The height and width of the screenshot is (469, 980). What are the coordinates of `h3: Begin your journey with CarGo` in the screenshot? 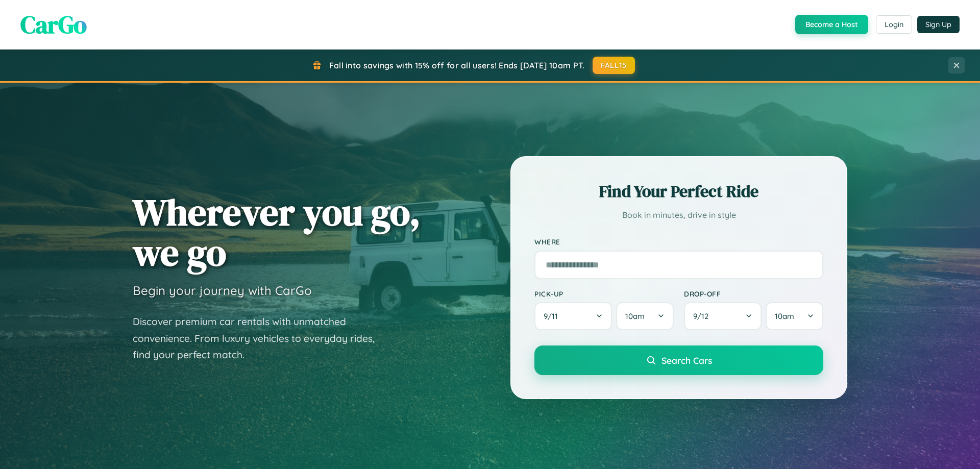 It's located at (222, 291).